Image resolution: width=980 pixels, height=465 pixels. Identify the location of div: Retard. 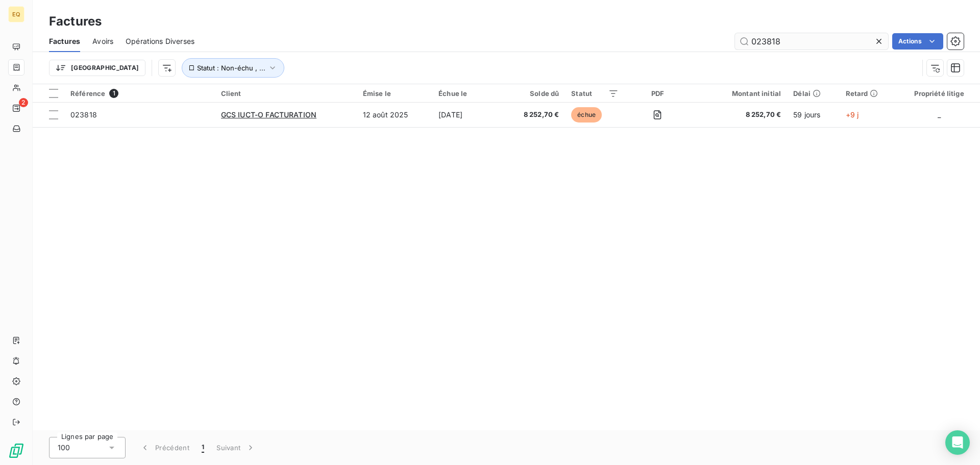
(869, 94).